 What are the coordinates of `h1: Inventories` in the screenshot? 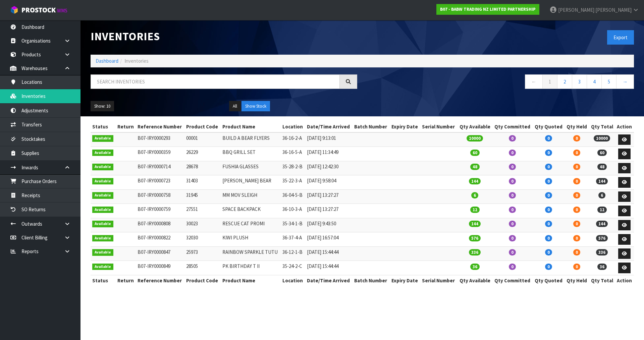 It's located at (224, 36).